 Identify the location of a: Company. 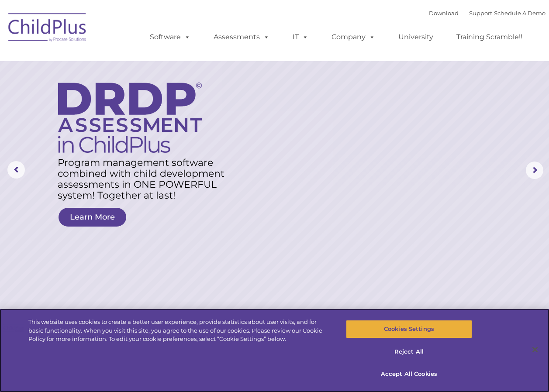
(354, 37).